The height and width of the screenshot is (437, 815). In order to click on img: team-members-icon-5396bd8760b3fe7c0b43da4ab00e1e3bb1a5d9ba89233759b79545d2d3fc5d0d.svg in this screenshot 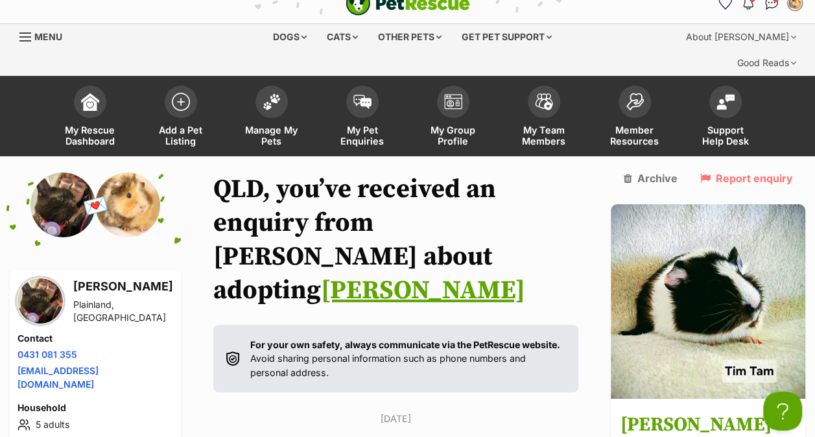, I will do `click(544, 102)`.